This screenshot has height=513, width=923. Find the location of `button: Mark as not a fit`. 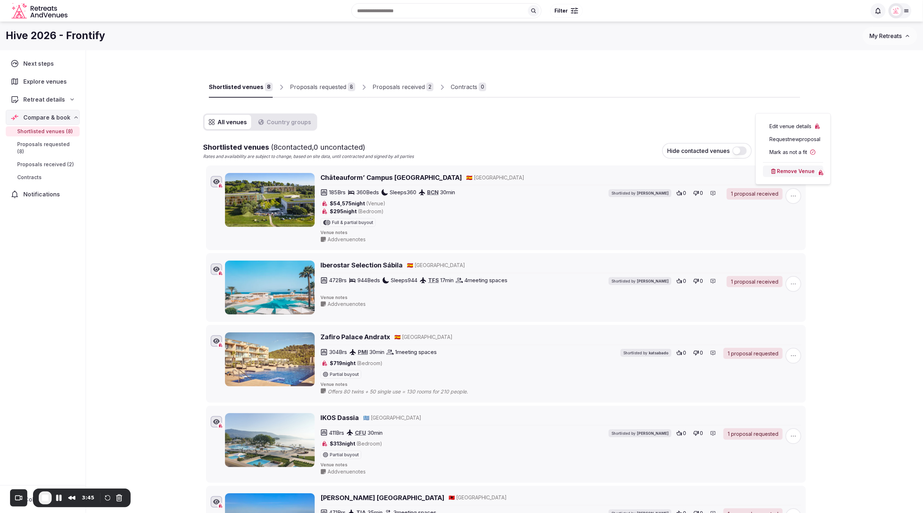

button: Mark as not a fit is located at coordinates (793, 152).